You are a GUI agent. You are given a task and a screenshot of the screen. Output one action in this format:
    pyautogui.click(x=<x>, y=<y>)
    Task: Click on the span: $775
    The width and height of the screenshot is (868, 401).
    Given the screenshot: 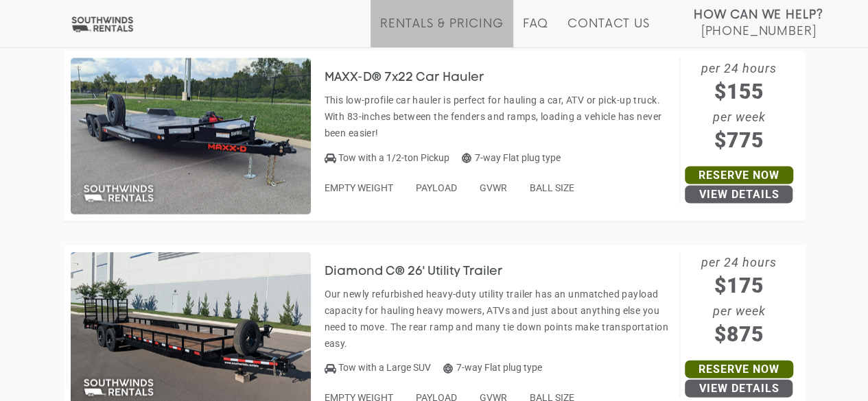 What is the action you would take?
    pyautogui.click(x=739, y=139)
    